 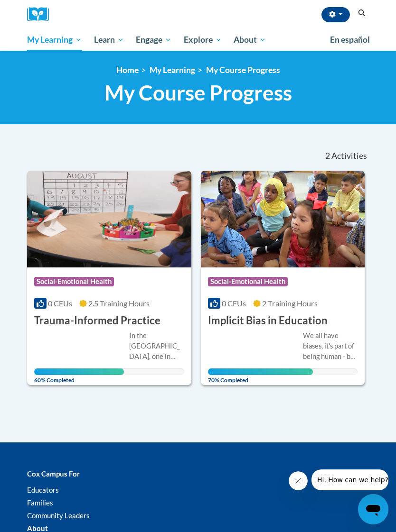 What do you see at coordinates (153, 40) in the screenshot?
I see `span: Engage` at bounding box center [153, 40].